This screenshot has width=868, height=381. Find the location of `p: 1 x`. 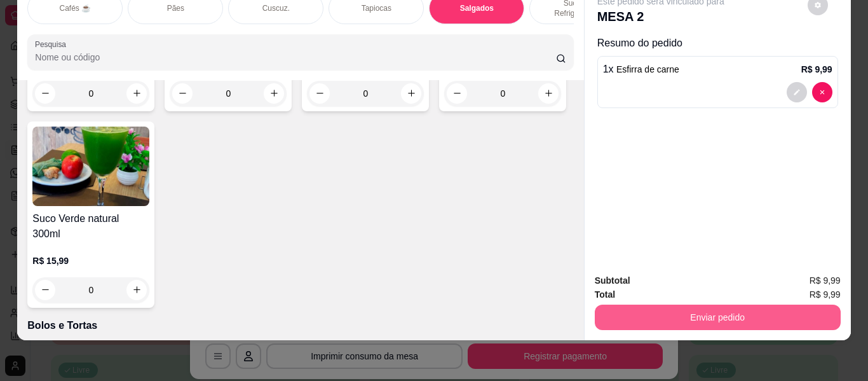

p: 1 x is located at coordinates (641, 69).